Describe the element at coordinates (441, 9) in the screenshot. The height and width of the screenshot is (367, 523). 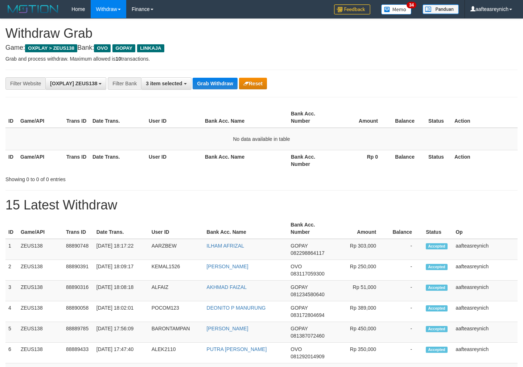
I see `img: panduan.png` at that location.